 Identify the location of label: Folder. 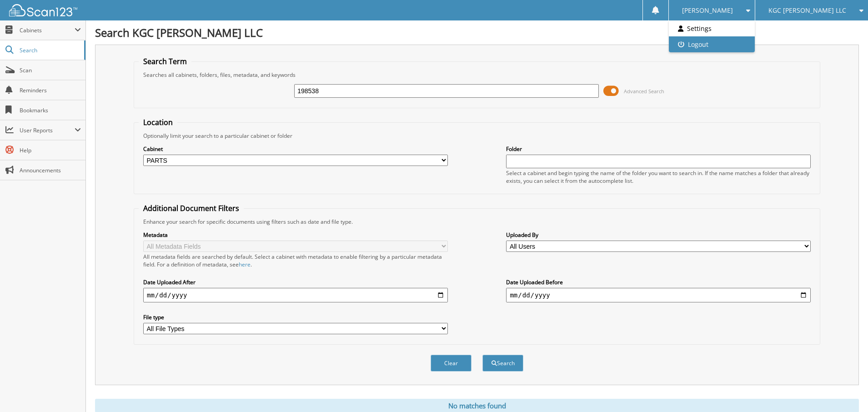
(658, 149).